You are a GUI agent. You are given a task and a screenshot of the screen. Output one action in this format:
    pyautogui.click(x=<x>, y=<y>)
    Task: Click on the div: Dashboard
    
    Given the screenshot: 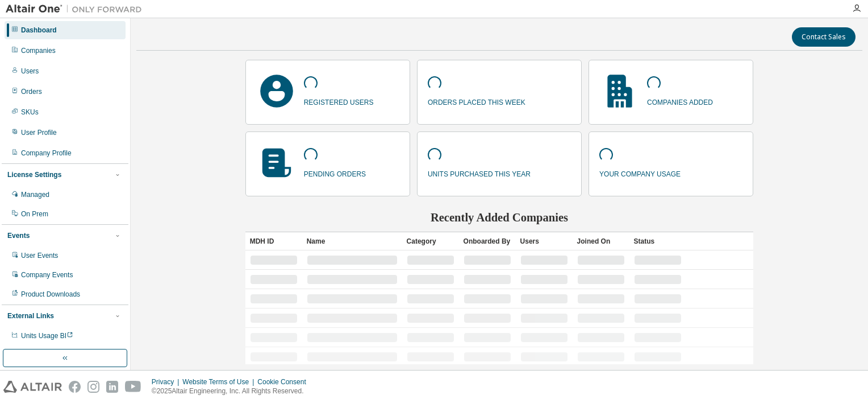 What is the action you would take?
    pyautogui.click(x=38, y=30)
    